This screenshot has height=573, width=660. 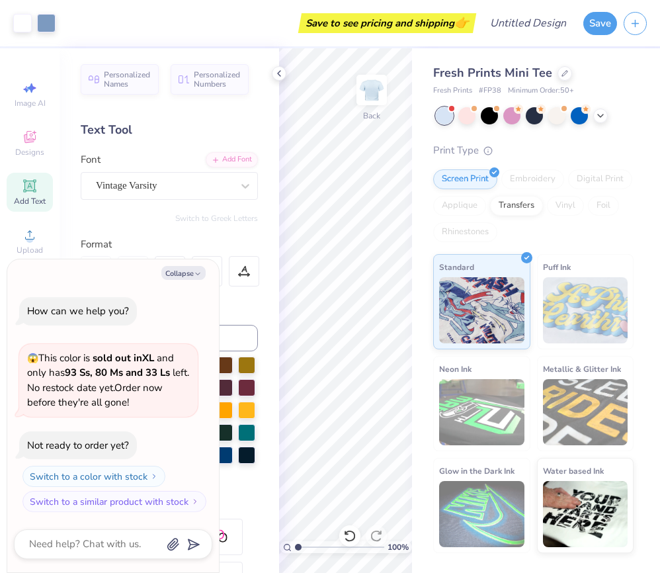 What do you see at coordinates (231, 159) in the screenshot?
I see `div: Add Font` at bounding box center [231, 159].